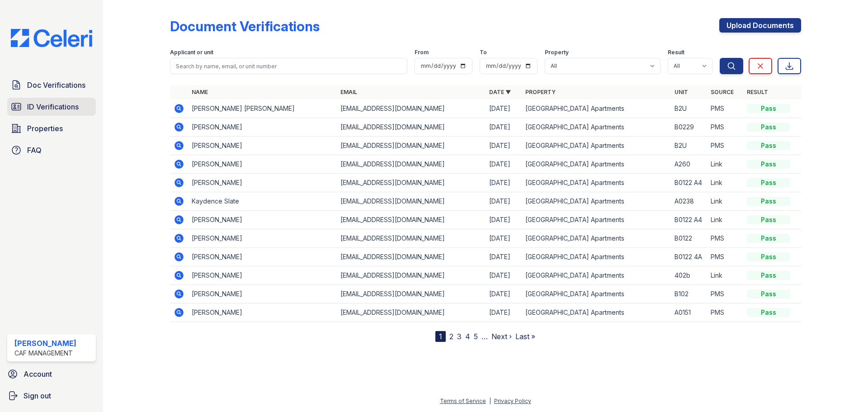  Describe the element at coordinates (501, 337) in the screenshot. I see `a: Next ›` at that location.